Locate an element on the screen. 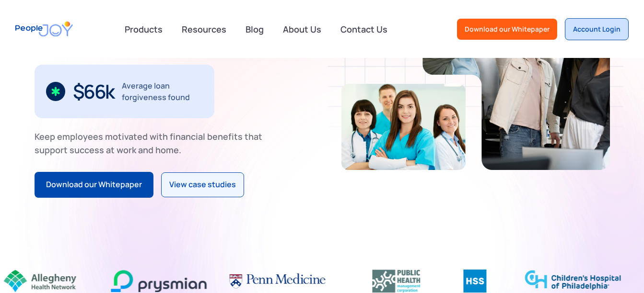 The width and height of the screenshot is (644, 293). a: Blog is located at coordinates (255, 29).